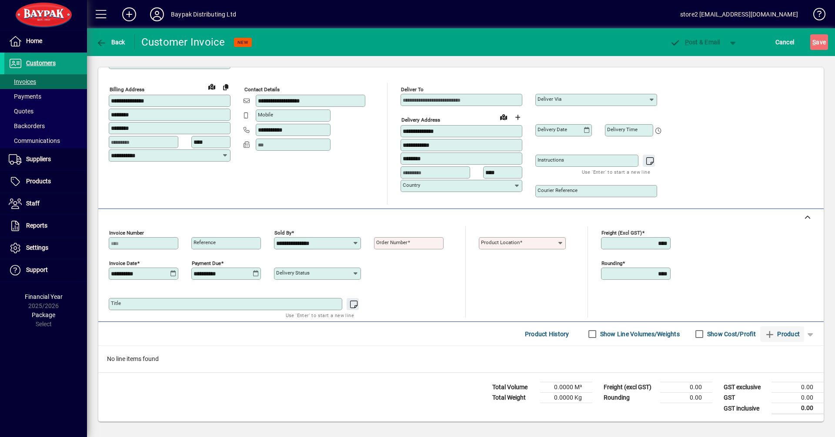 The height and width of the screenshot is (437, 835). Describe the element at coordinates (550, 160) in the screenshot. I see `mat-label: Instructions` at that location.